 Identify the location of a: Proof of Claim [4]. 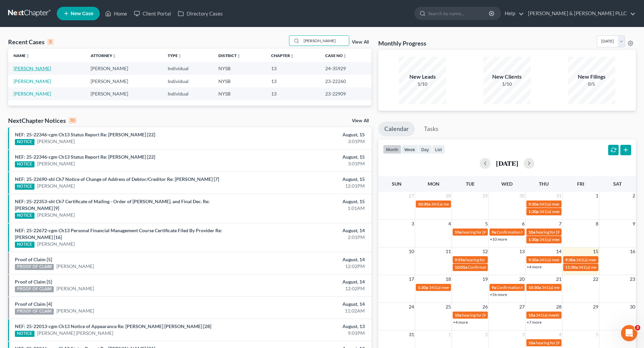
(34, 304).